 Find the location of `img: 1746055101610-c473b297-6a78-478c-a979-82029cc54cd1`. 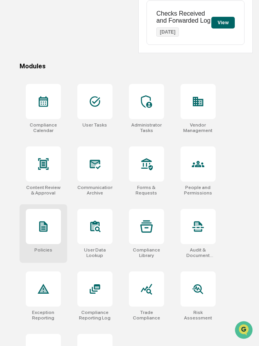

img: 1746055101610-c473b297-6a78-478c-a979-82029cc54cd1 is located at coordinates (15, 67).